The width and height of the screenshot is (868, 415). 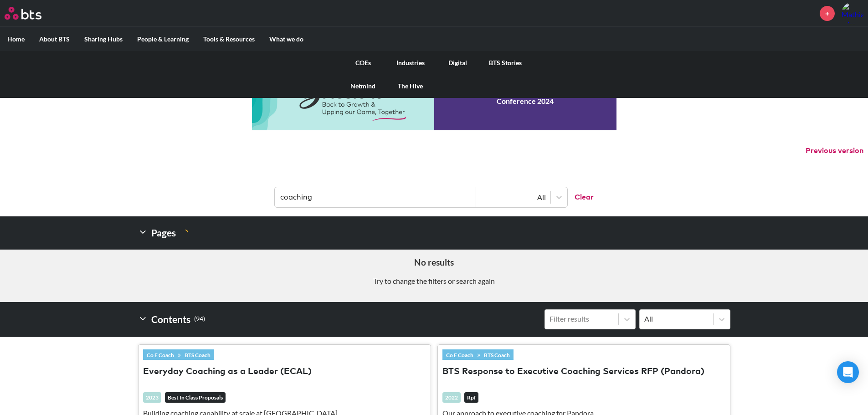 What do you see at coordinates (163, 233) in the screenshot?
I see `h2: Pages` at bounding box center [163, 233].